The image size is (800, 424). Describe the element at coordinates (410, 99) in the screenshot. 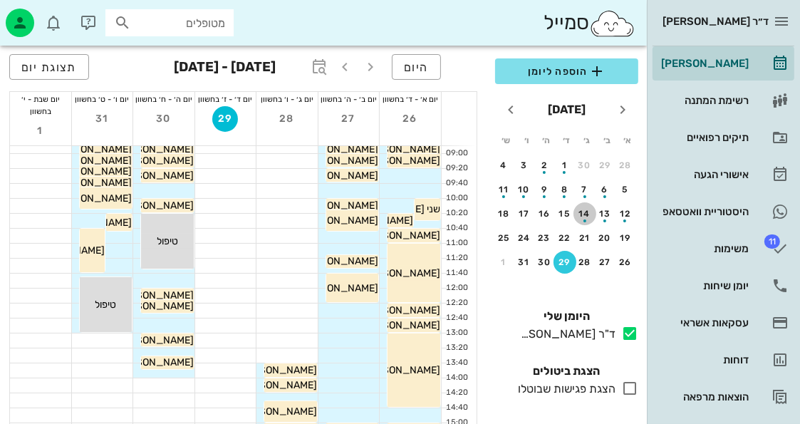

I see `div: יום א׳ - ד׳ בחשוון` at that location.